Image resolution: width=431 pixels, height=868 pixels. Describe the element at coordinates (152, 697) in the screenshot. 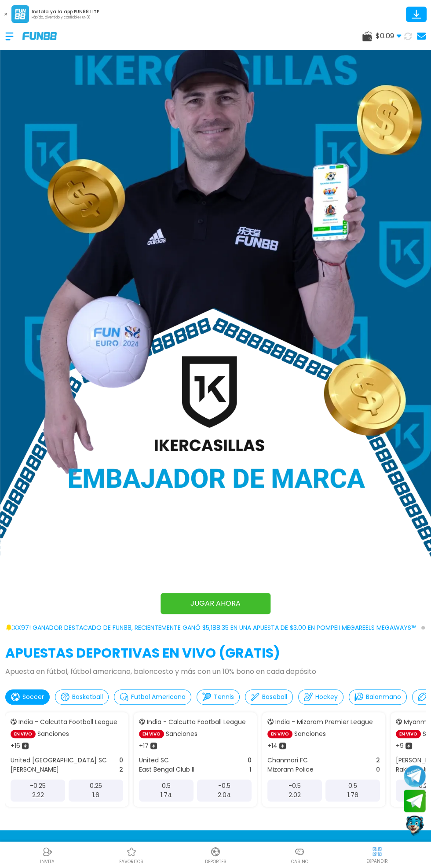

I see `button: Futbol Americano` at that location.